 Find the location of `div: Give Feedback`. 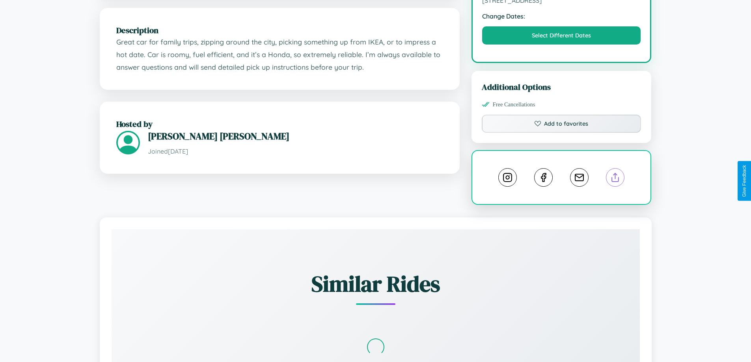

div: Give Feedback is located at coordinates (744, 181).